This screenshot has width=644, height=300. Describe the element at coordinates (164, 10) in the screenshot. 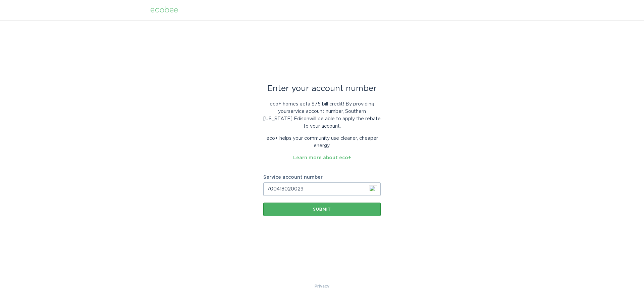

I see `div: ecobee` at that location.